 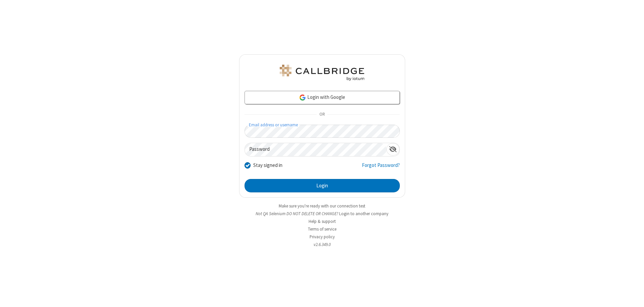 What do you see at coordinates (268, 166) in the screenshot?
I see `label: Stay signed in` at bounding box center [268, 166].